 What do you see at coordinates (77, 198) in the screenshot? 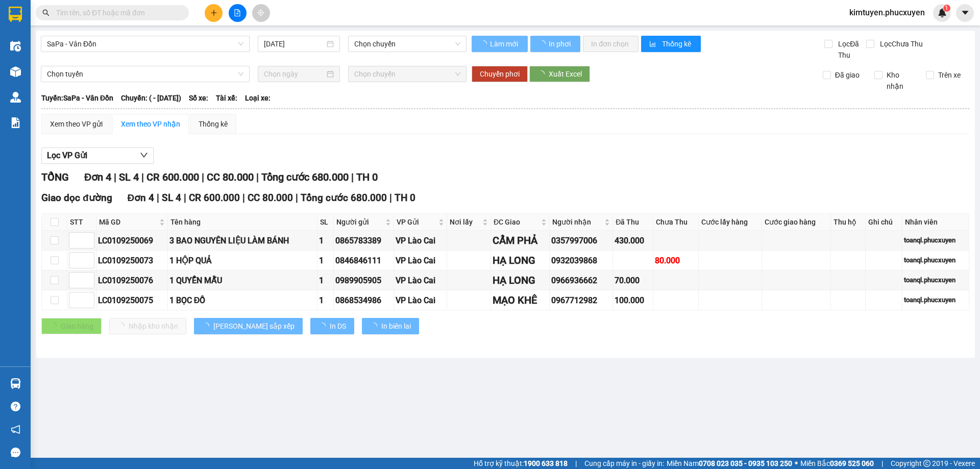
I see `span: Giao dọc đường` at bounding box center [77, 198].